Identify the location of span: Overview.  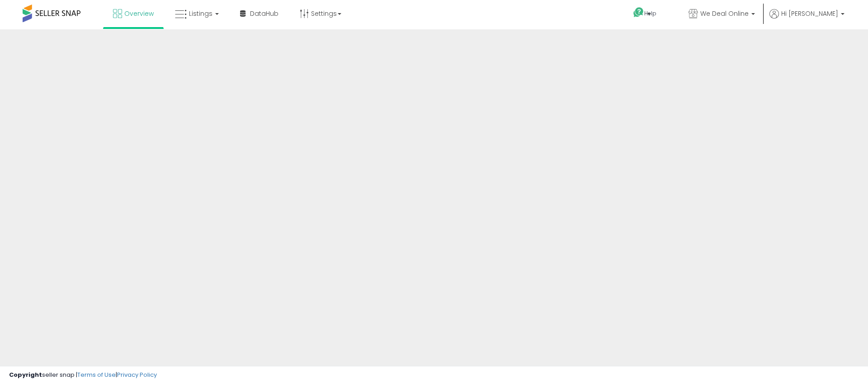
(139, 13).